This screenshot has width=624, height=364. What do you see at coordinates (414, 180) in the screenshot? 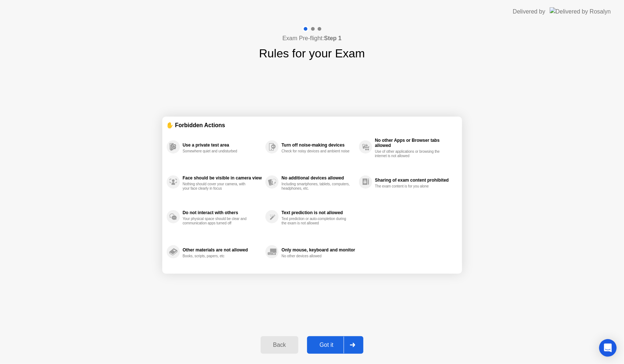
I see `div: Sharing of exam content prohibited` at bounding box center [414, 180].